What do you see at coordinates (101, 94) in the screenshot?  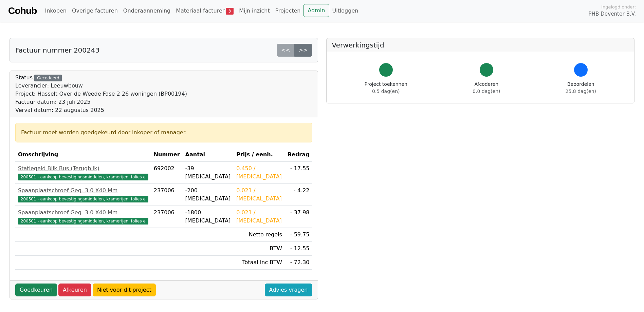 I see `div: Project: Hasselt Over de Weede Fase 2 26 woningen (BP00194)` at bounding box center [101, 94].